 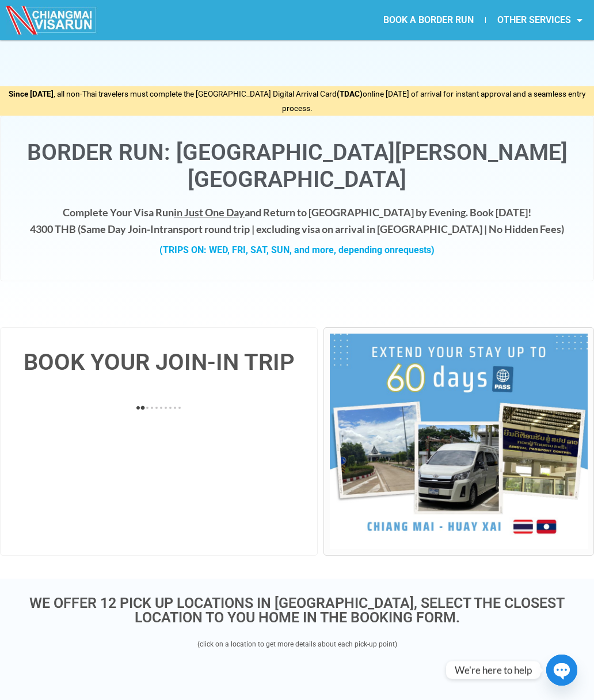 What do you see at coordinates (415, 250) in the screenshot?
I see `span: requests)` at bounding box center [415, 250].